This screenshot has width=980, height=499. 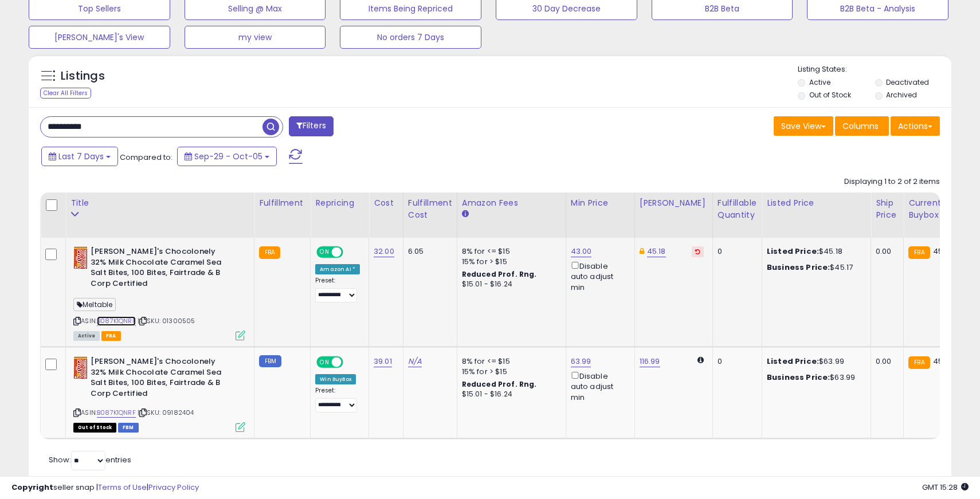 What do you see at coordinates (160, 203) in the screenshot?
I see `div: Title` at bounding box center [160, 203].